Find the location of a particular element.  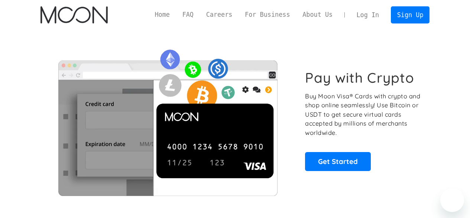

a: For Business is located at coordinates (267, 15).